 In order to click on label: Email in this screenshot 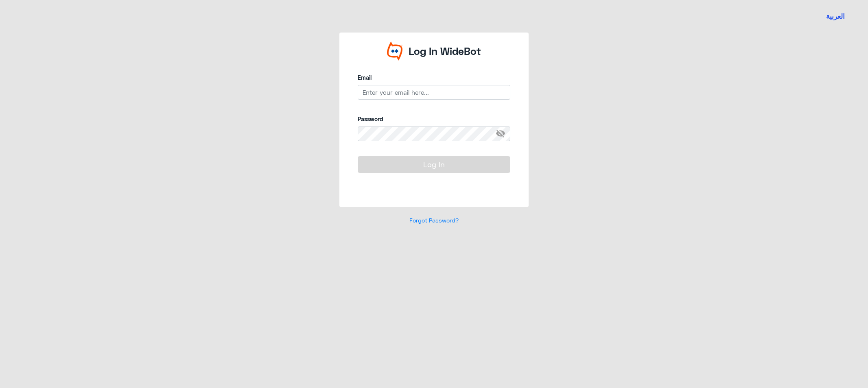, I will do `click(434, 77)`.